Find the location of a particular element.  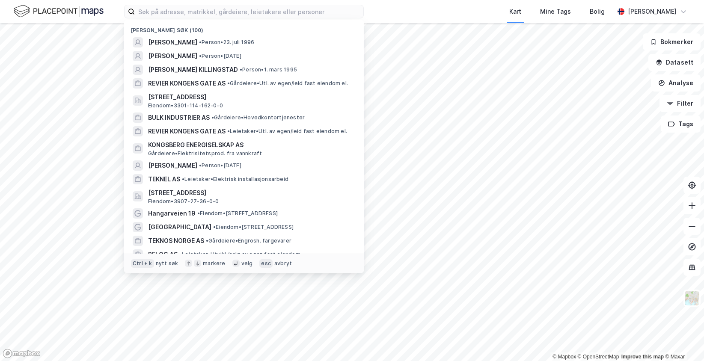

span: Eiendom • 3907-27-36-0-0 is located at coordinates (183, 202).